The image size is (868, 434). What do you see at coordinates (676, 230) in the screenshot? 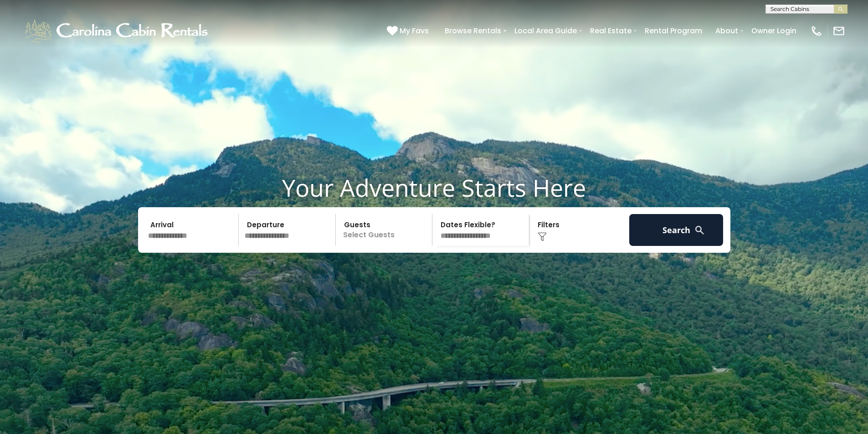
I see `button: Search` at bounding box center [676, 230].